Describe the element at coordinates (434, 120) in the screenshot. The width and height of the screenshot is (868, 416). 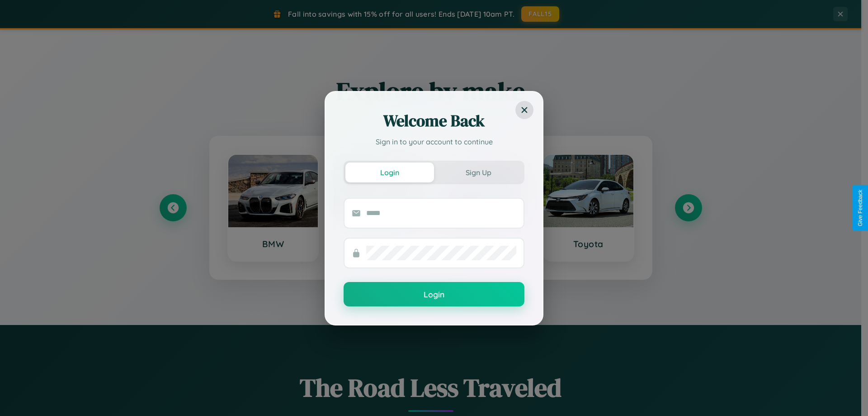
I see `h2: Welcome Back` at that location.